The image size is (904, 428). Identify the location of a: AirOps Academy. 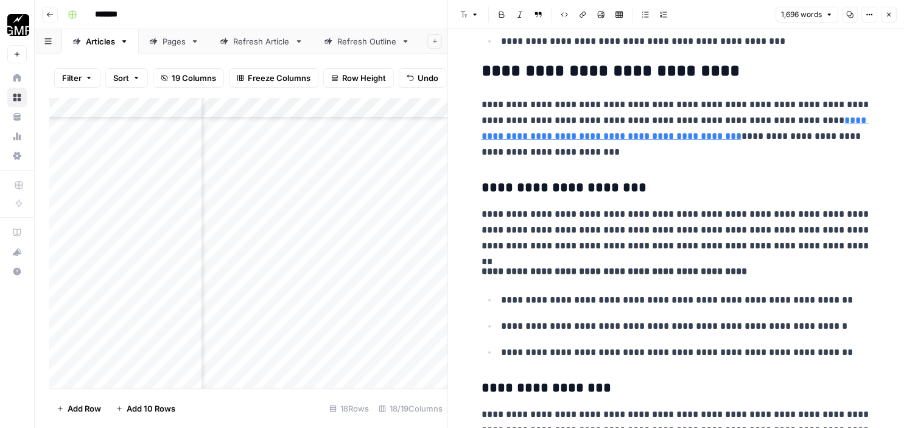
(17, 233).